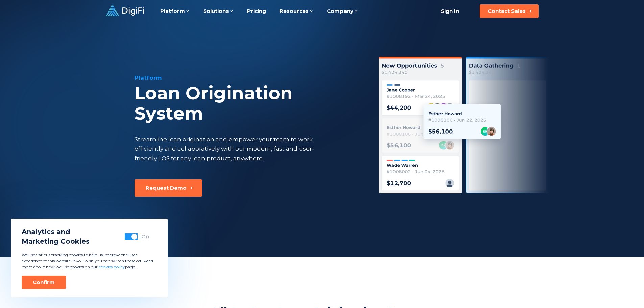 Image resolution: width=644 pixels, height=308 pixels. I want to click on div: Contact Sales, so click(507, 11).